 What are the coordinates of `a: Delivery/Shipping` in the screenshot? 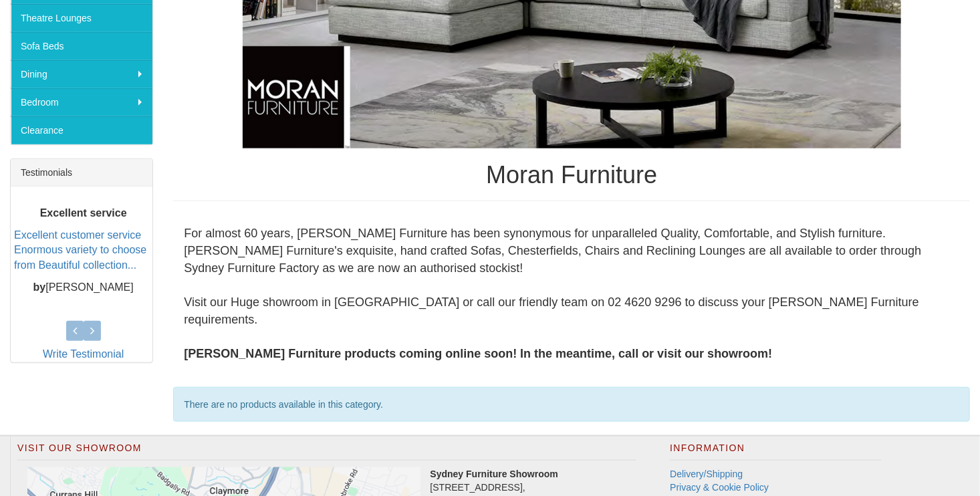 It's located at (706, 474).